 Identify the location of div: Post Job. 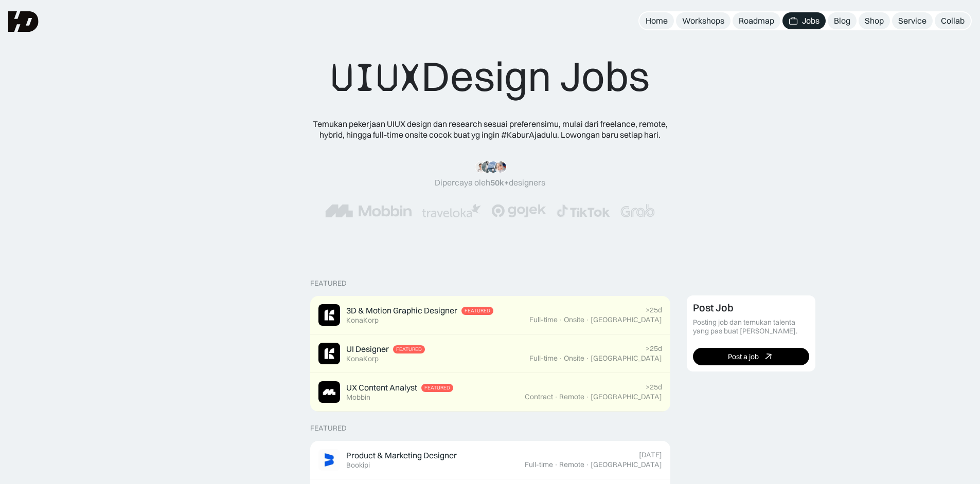
(713, 308).